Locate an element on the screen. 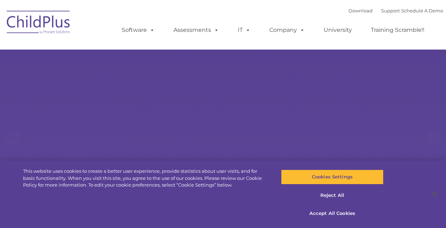  a: Download is located at coordinates (360, 11).